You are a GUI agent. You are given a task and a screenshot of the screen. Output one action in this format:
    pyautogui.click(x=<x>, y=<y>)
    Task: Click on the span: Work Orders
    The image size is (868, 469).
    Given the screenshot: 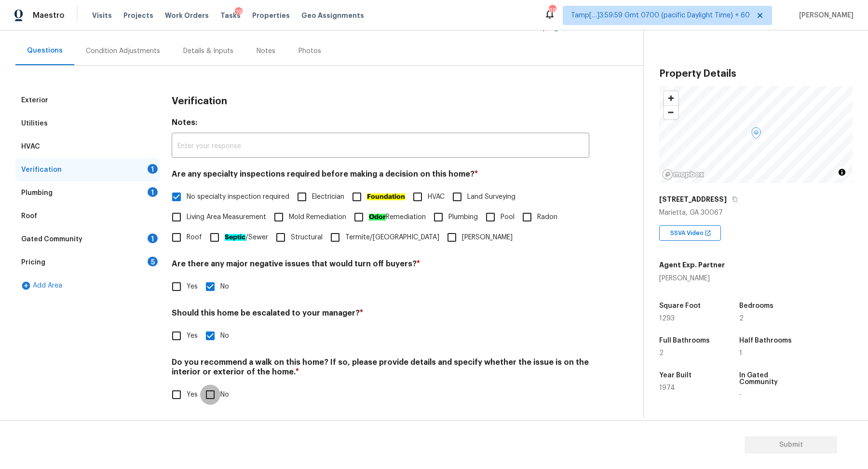 What is the action you would take?
    pyautogui.click(x=186, y=16)
    